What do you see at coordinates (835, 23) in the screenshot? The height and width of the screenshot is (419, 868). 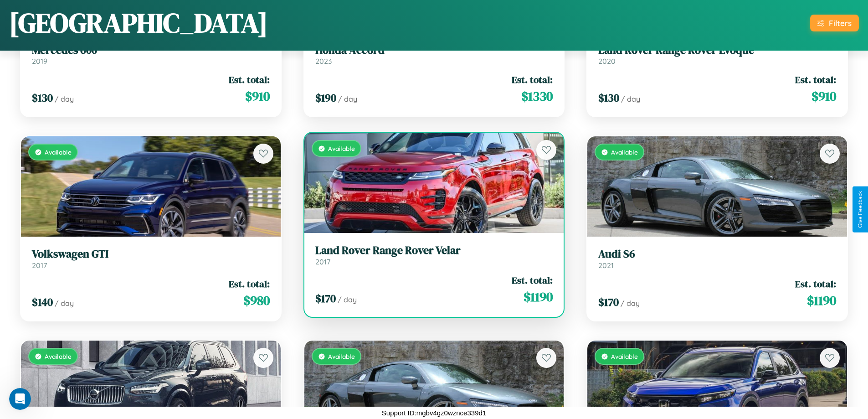 I see `button: Filters` at bounding box center [835, 23].